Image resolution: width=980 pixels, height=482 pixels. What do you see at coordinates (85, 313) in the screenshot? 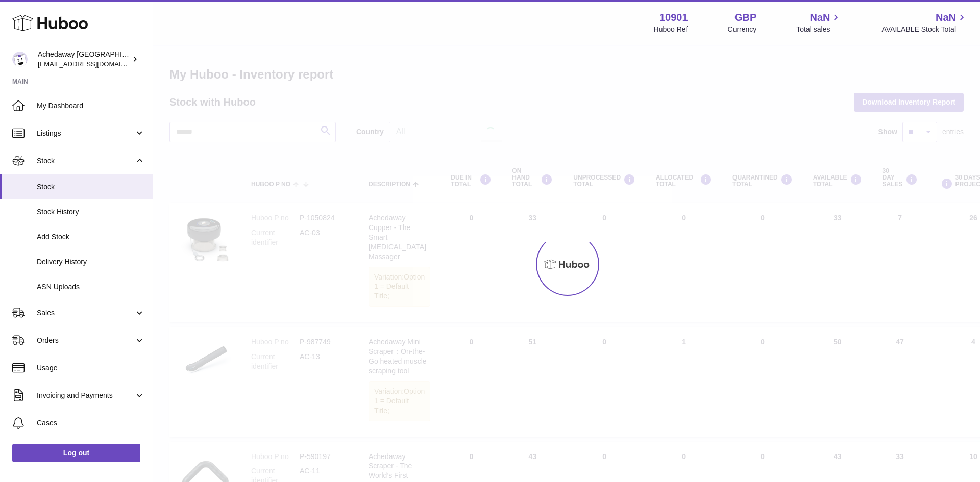
I see `span: Sales` at bounding box center [85, 313].